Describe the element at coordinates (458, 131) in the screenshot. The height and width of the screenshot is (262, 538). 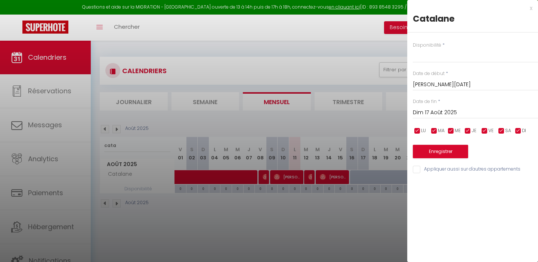
I see `span: ME` at that location.